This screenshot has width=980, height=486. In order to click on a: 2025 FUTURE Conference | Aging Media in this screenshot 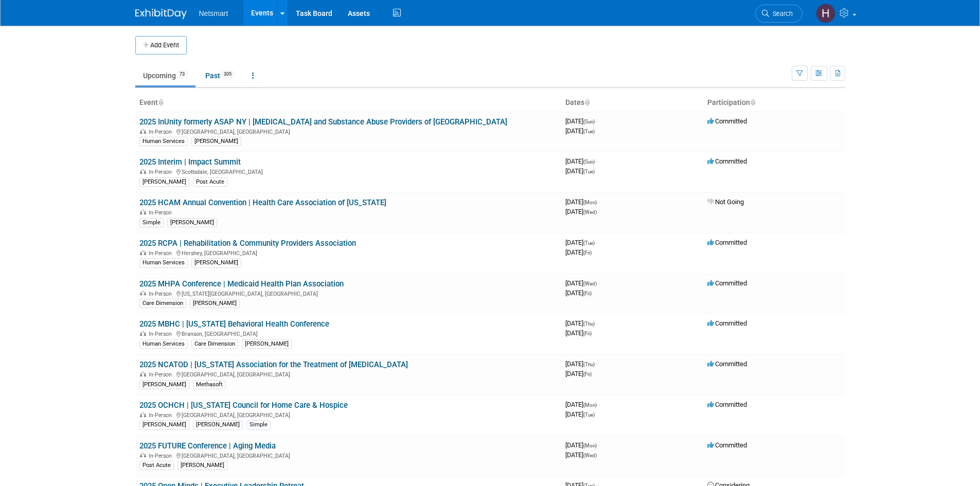, I will do `click(207, 446)`.